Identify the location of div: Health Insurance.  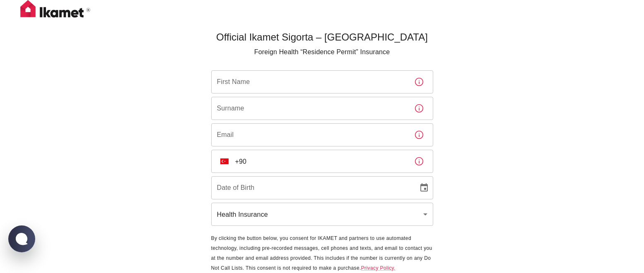
(322, 214).